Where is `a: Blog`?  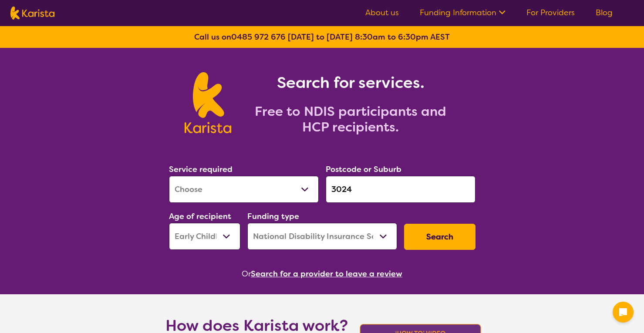 a: Blog is located at coordinates (604, 13).